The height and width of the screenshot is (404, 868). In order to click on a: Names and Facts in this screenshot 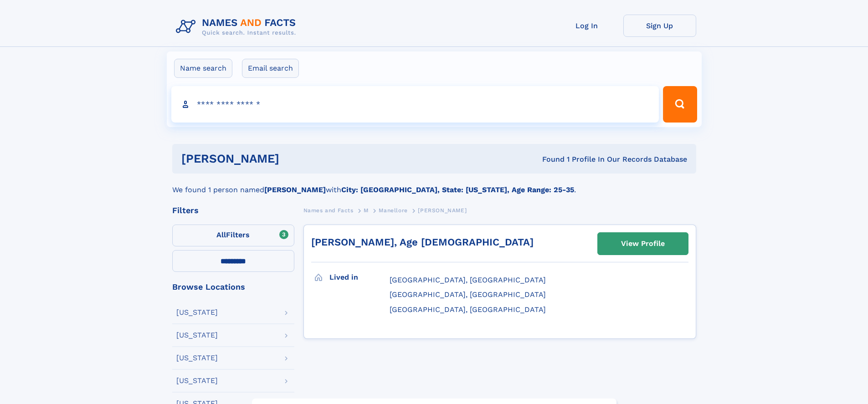, I will do `click(329, 210)`.